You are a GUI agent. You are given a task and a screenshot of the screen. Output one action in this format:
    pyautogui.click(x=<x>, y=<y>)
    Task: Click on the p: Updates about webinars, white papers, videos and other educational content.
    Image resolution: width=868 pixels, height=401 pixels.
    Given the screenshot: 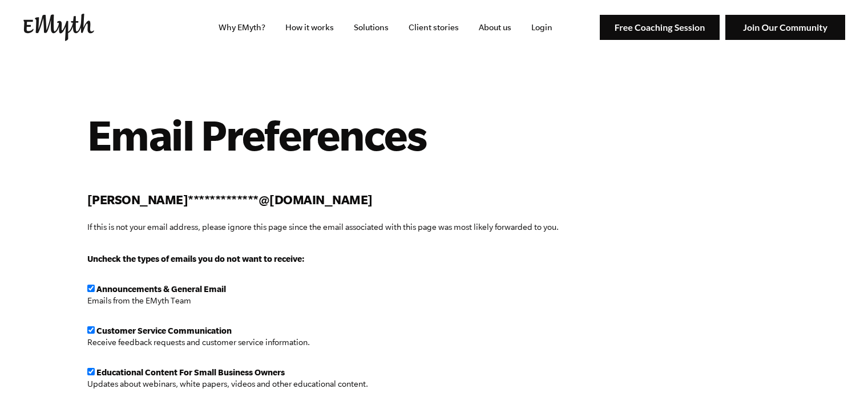 What is the action you would take?
    pyautogui.click(x=327, y=384)
    